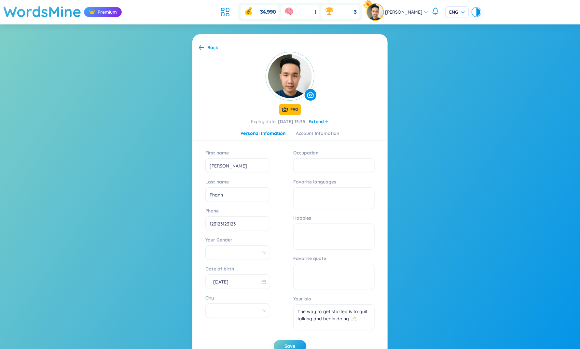  Describe the element at coordinates (235, 281) in the screenshot. I see `input: Date of birth` at that location.